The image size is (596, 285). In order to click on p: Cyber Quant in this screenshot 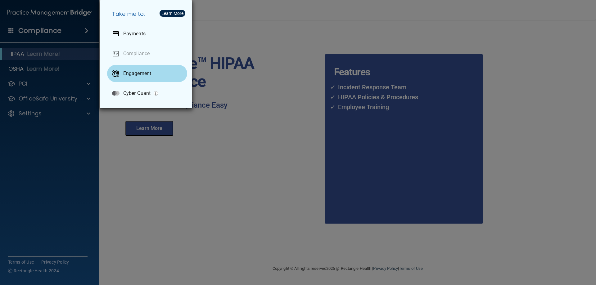, I will do `click(137, 93)`.